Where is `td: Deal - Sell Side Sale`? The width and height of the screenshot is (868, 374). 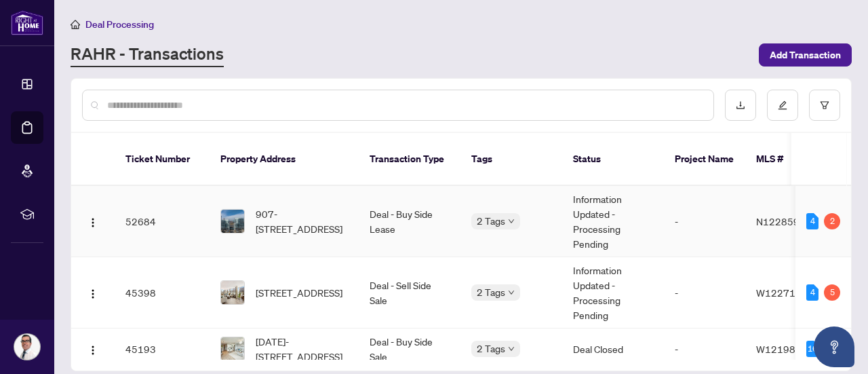
td: Deal - Sell Side Sale is located at coordinates (410, 292).